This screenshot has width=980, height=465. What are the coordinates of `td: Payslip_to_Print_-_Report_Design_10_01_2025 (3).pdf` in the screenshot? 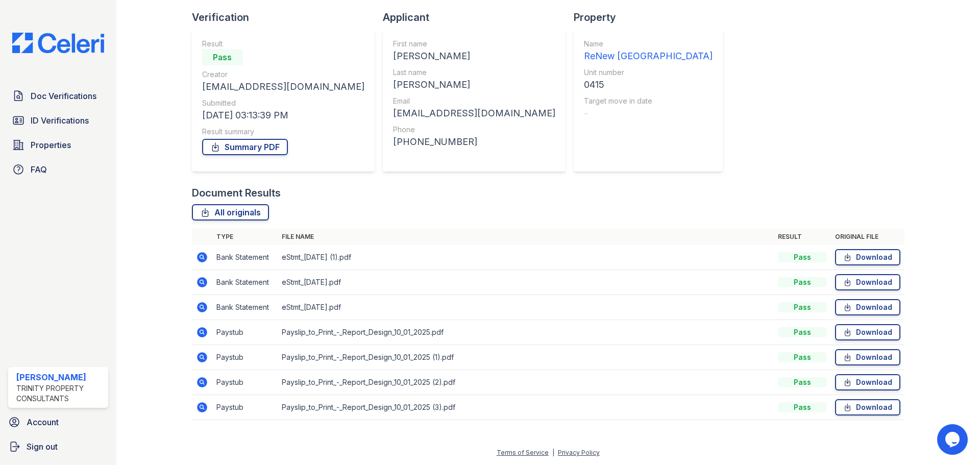 It's located at (526, 407).